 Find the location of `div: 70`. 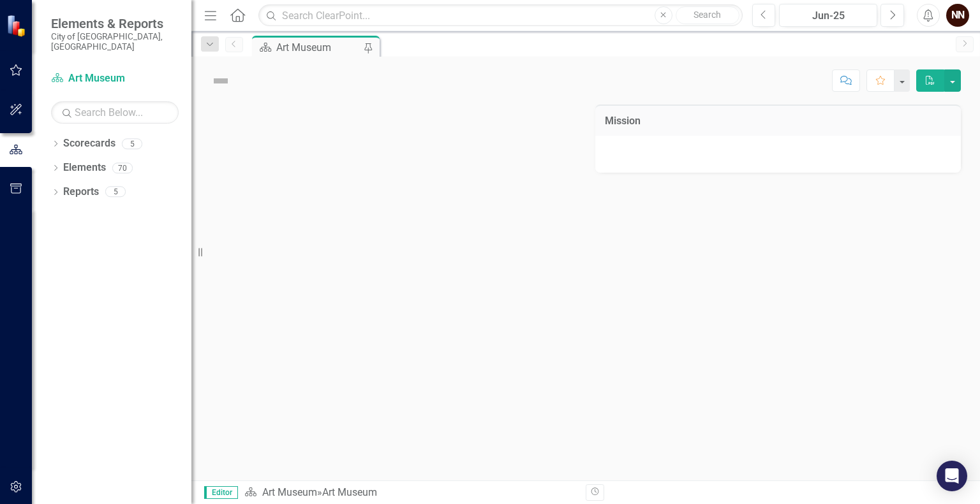

div: 70 is located at coordinates (122, 168).